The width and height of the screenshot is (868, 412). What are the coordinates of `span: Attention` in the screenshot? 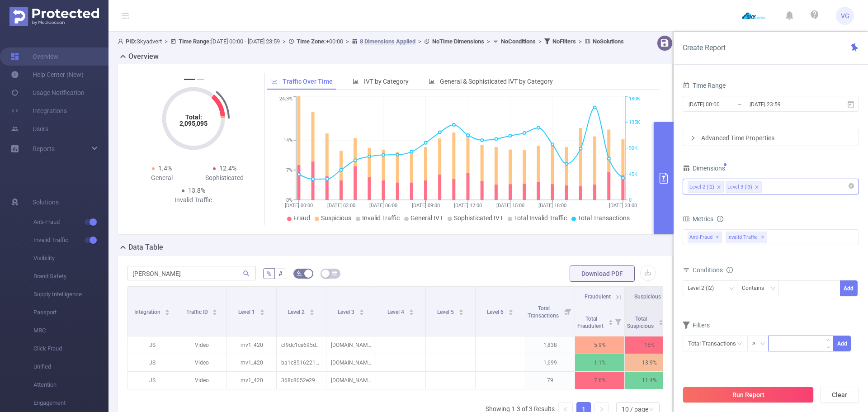 It's located at (71, 385).